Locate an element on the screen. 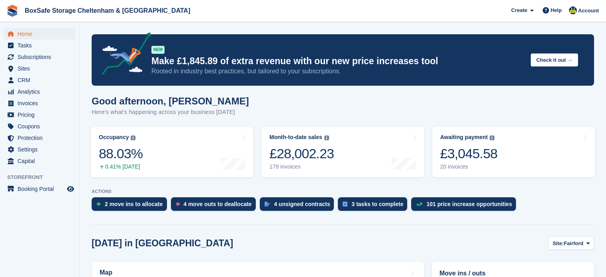 This screenshot has width=606, height=277. span: Help is located at coordinates (556, 10).